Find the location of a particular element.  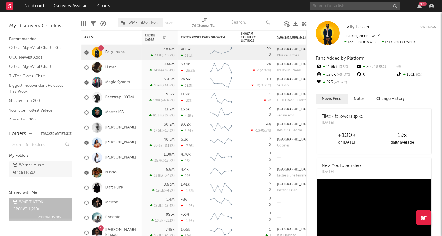

span: +36.4 % is located at coordinates (168, 71).